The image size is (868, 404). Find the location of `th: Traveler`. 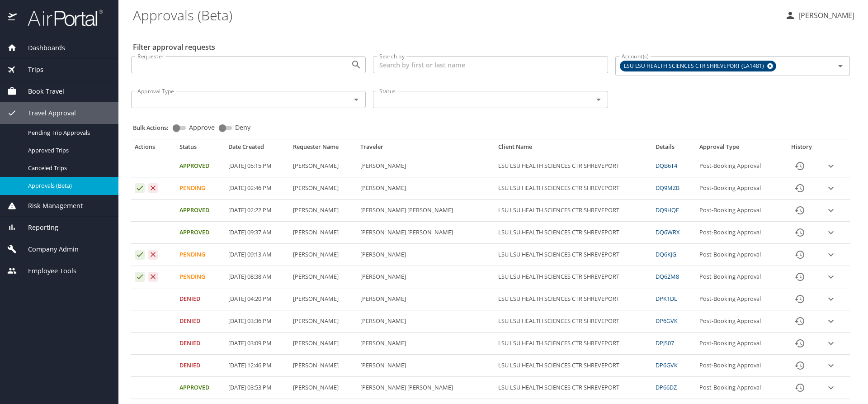

th: Traveler is located at coordinates (426, 149).